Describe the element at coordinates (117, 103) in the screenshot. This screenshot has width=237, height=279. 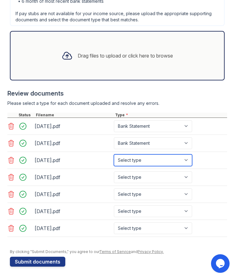
I see `div: Please select a type for each document uploaded and resolve any errors.` at that location.